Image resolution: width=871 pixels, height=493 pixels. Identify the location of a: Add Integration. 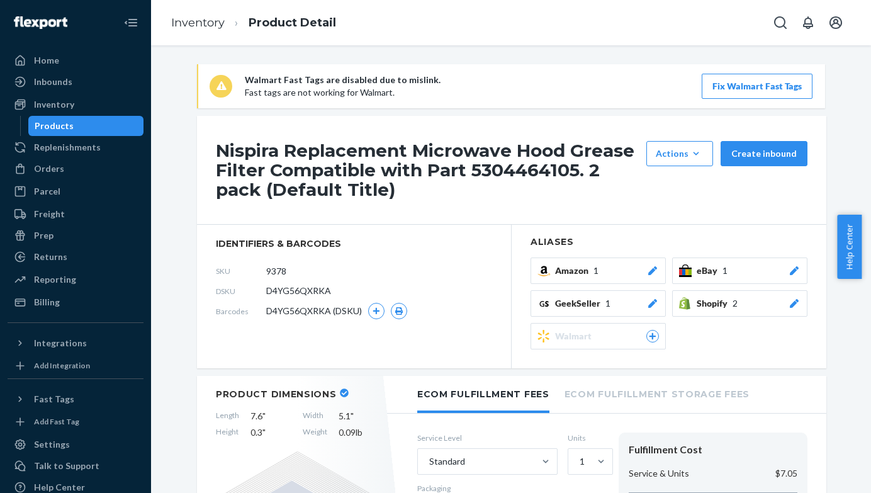
(75, 365).